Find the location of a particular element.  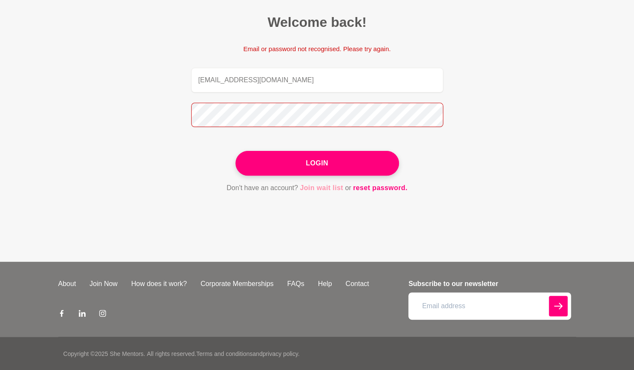

h2: Welcome back! is located at coordinates (317, 22).